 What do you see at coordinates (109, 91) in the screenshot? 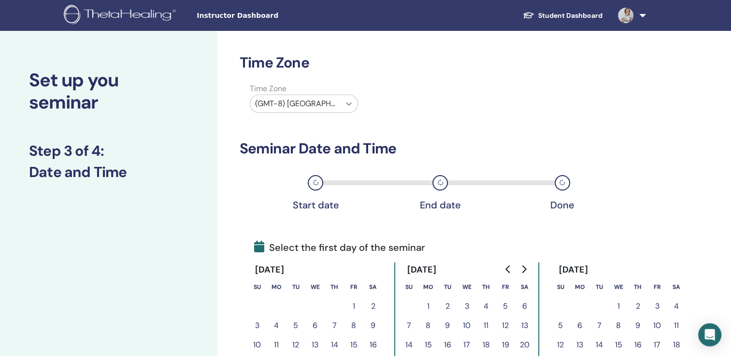
I see `h2: Set up you seminar` at bounding box center [109, 91].